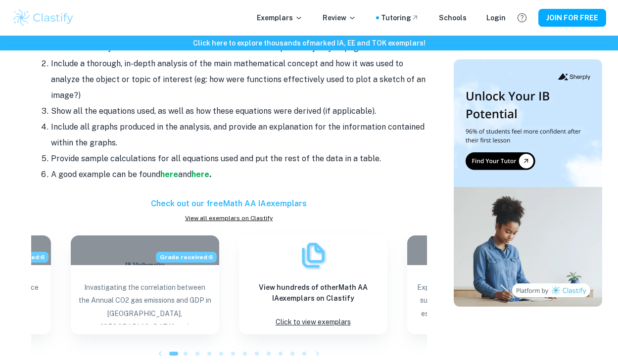  I want to click on h6: Click here to explore thousands of marked IA, EE and TOK exemplars !, so click(309, 43).